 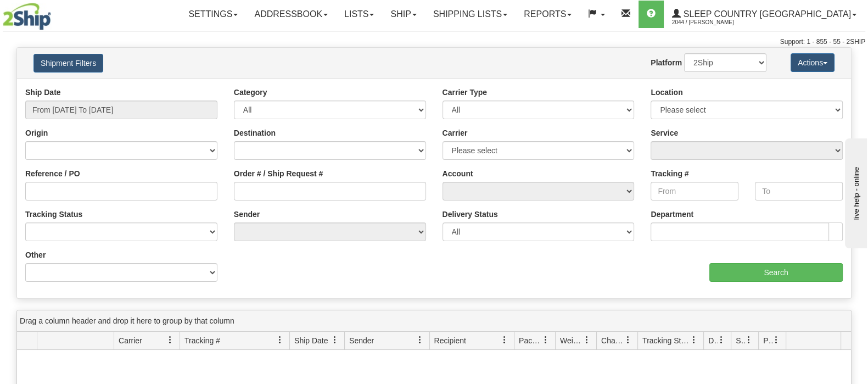 What do you see at coordinates (36, 133) in the screenshot?
I see `label: Origin` at bounding box center [36, 133].